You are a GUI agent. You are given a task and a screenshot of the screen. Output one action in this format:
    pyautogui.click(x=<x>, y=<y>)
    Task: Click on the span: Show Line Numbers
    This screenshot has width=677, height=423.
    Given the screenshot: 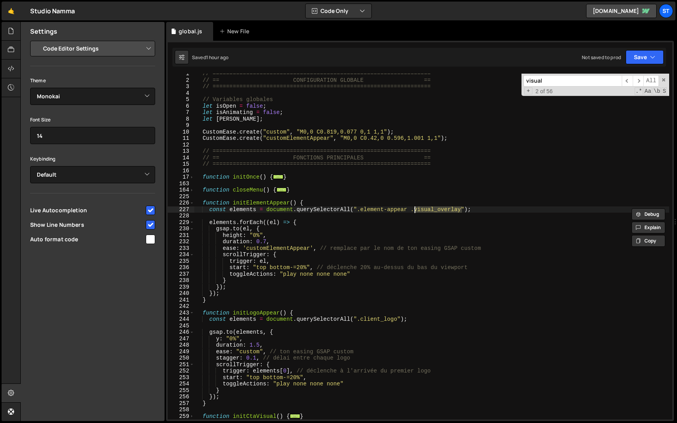 What is the action you would take?
    pyautogui.click(x=87, y=225)
    